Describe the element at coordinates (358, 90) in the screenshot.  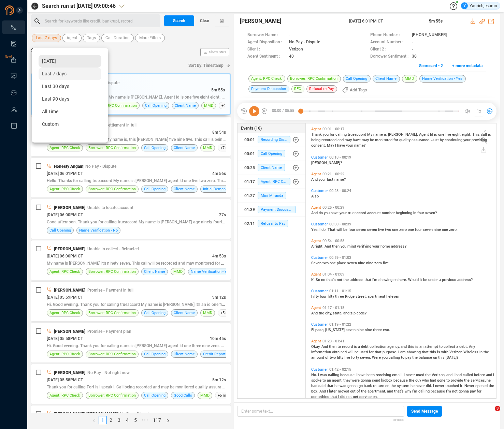
I see `span: Add Tags` at that location.